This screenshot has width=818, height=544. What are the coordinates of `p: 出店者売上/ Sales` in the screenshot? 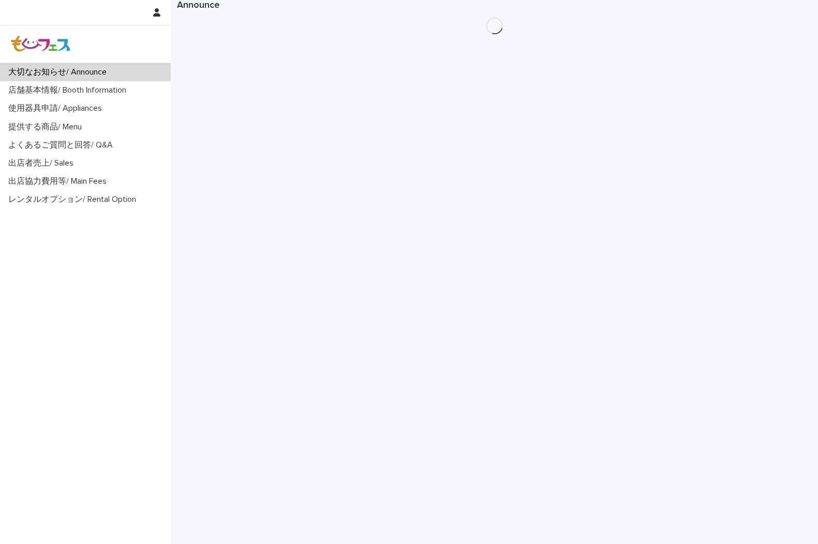 It's located at (43, 163).